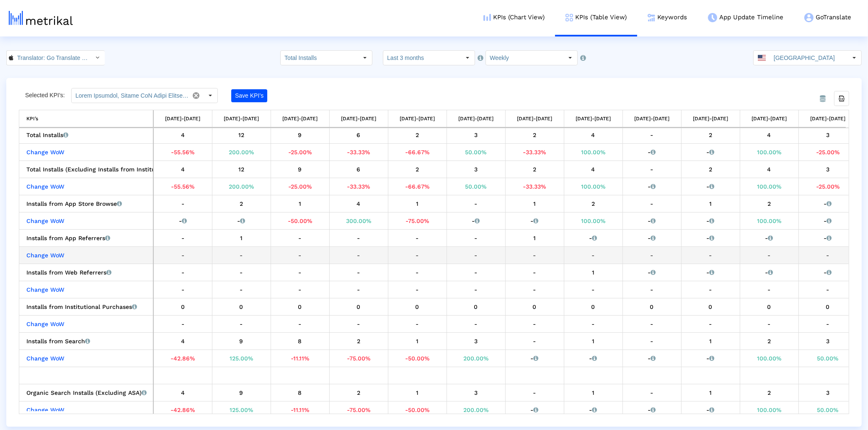  Describe the element at coordinates (594, 119) in the screenshot. I see `td: Column 07/06/25-07/12/25` at that location.